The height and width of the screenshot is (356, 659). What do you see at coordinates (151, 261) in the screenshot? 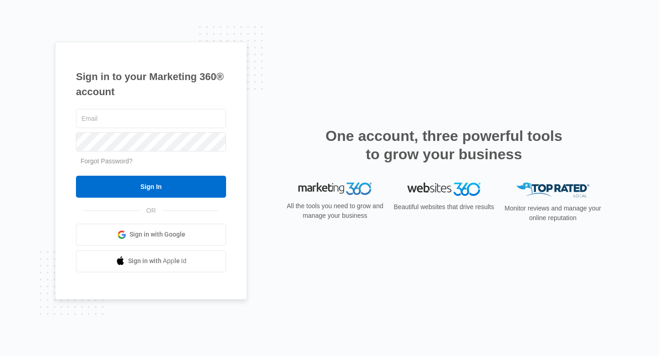
I see `a: Sign in with Apple Id` at bounding box center [151, 261].